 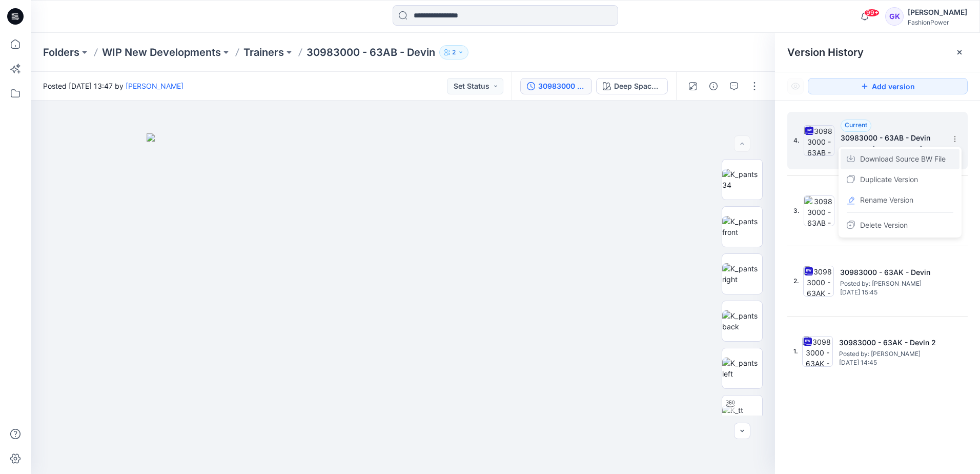 I want to click on span: 1., so click(x=795, y=352).